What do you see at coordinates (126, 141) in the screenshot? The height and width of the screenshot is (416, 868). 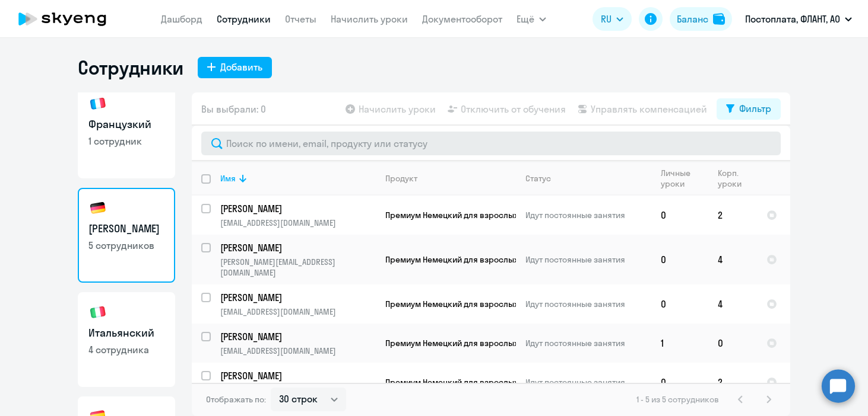 I see `p: 1 сотрудник` at bounding box center [126, 141].